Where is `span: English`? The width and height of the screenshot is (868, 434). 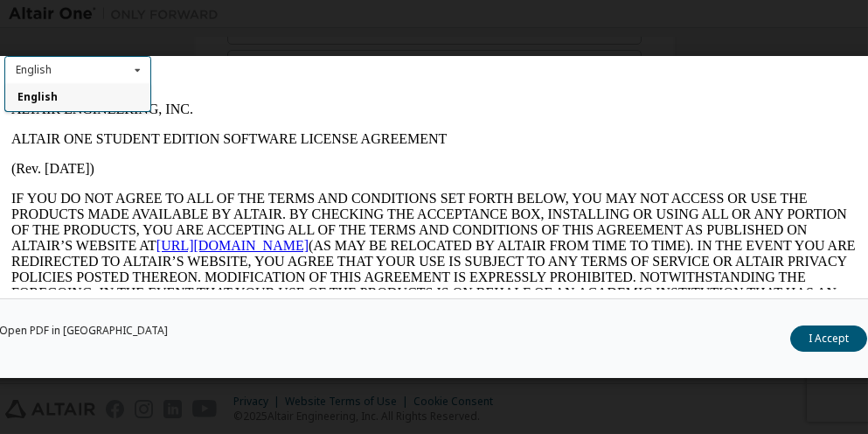 span: English is located at coordinates (37, 97).